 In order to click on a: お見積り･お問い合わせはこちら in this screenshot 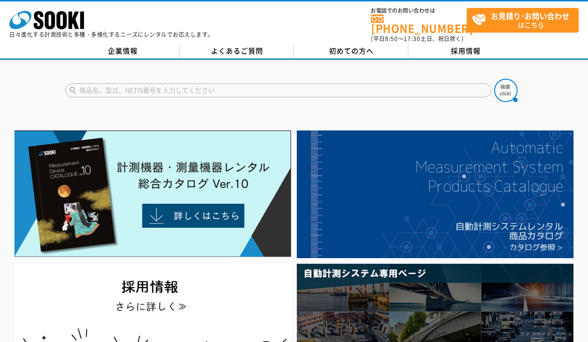, I will do `click(523, 20)`.